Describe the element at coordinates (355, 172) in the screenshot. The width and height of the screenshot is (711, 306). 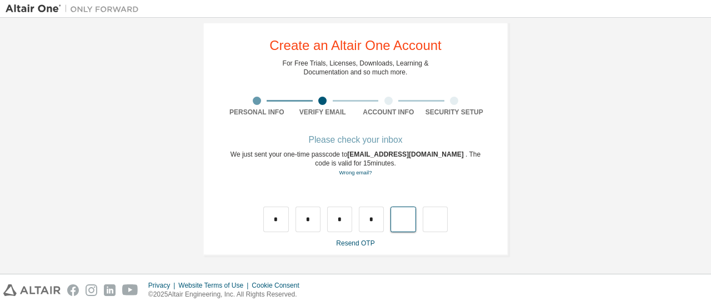
I see `a: Go back to the registration form` at that location.